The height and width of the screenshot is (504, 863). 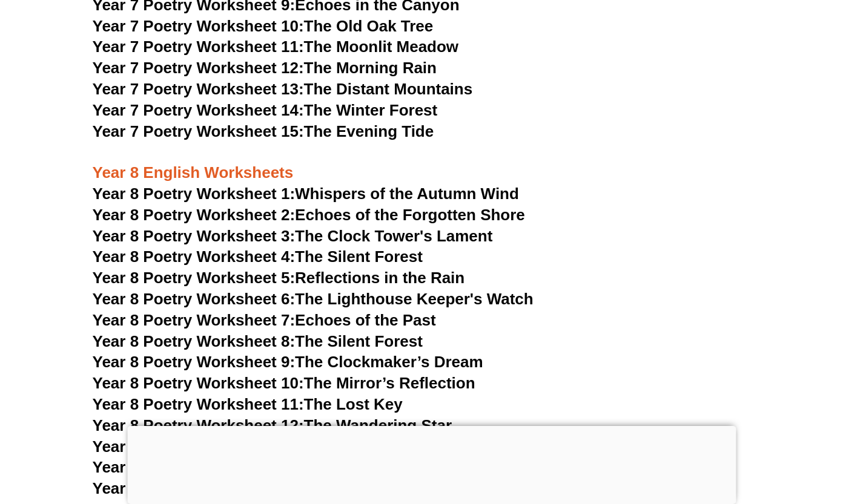 I want to click on span: Year 8 Poetry Worksheet 8:, so click(x=194, y=342).